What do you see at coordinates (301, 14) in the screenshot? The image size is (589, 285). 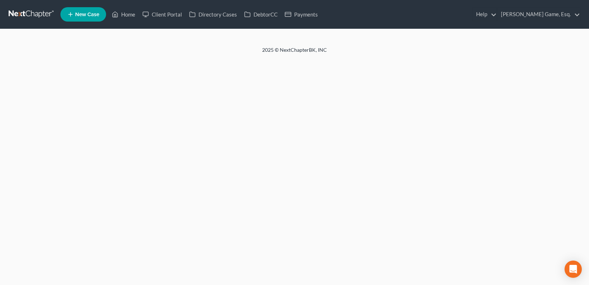 I see `a: Payments` at bounding box center [301, 14].